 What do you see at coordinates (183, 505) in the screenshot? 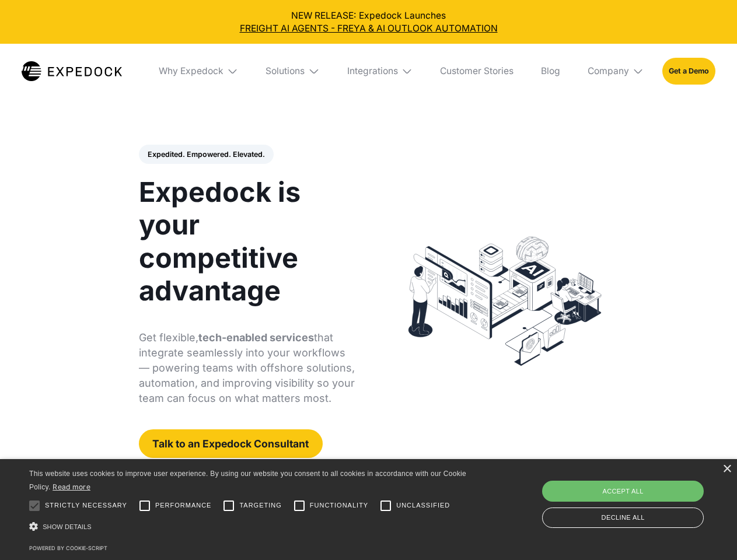
I see `span: Performance` at bounding box center [183, 505].